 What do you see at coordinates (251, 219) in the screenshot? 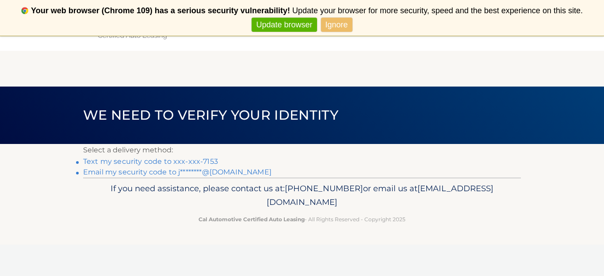
I see `strong: Cal Automotive Certified Auto Leasing` at bounding box center [251, 219].